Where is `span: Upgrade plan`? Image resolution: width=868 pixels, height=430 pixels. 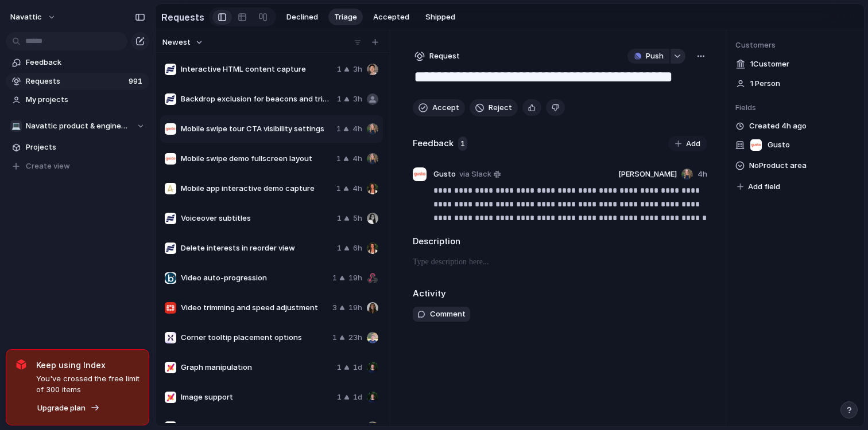
span: Upgrade plan is located at coordinates (62, 408).